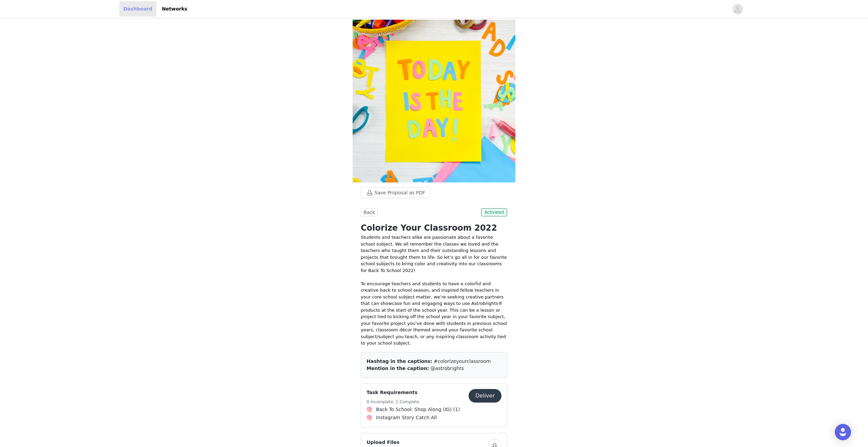  What do you see at coordinates (369, 213) in the screenshot?
I see `button: Back` at bounding box center [369, 213].